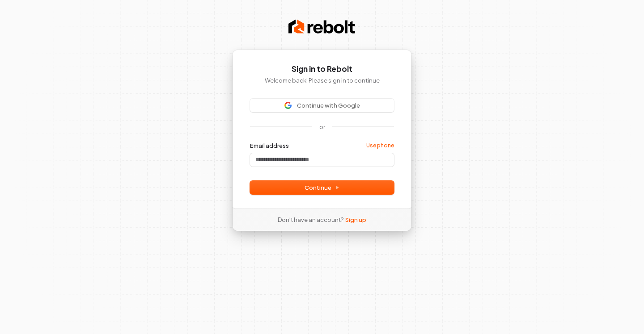 This screenshot has height=334, width=644. I want to click on a: Sign up, so click(356, 220).